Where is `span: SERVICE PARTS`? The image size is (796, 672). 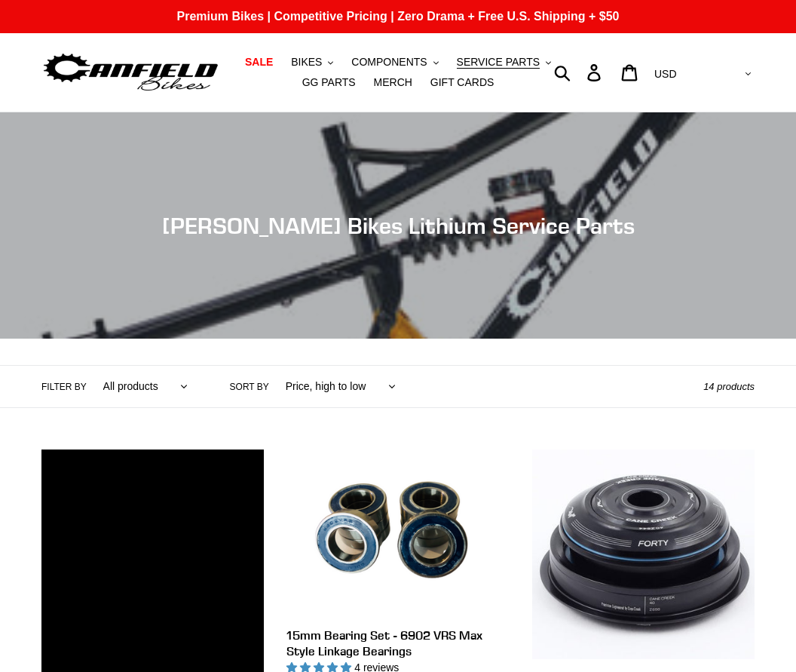
span: SERVICE PARTS is located at coordinates (498, 62).